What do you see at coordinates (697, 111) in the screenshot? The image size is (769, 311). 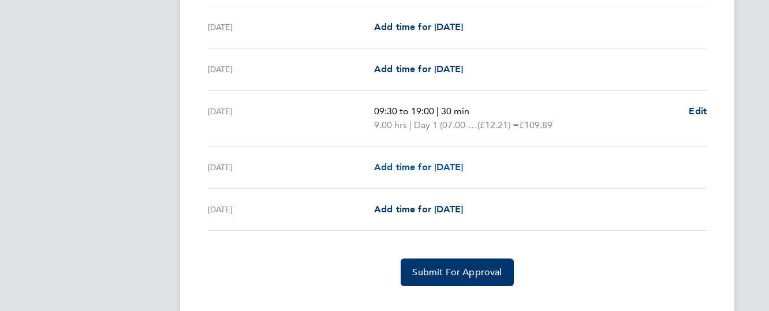 I see `a: Edit` at bounding box center [697, 111].